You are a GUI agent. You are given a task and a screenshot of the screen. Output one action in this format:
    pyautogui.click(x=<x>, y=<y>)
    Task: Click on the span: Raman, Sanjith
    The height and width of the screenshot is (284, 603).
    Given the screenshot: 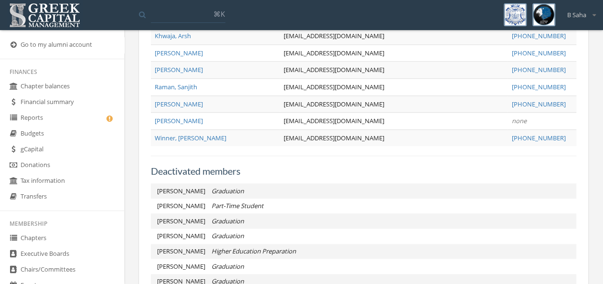 What is the action you would take?
    pyautogui.click(x=176, y=87)
    